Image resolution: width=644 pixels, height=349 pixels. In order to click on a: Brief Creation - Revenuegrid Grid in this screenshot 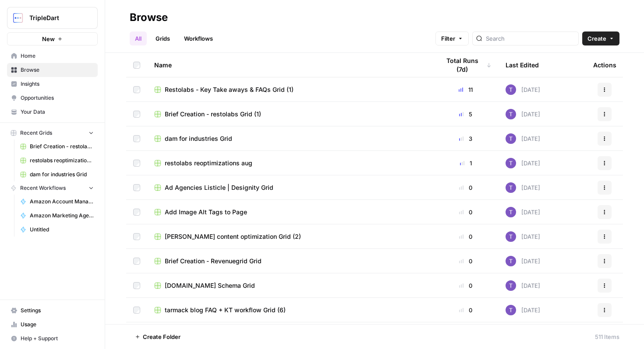, I will do `click(290, 261)`.